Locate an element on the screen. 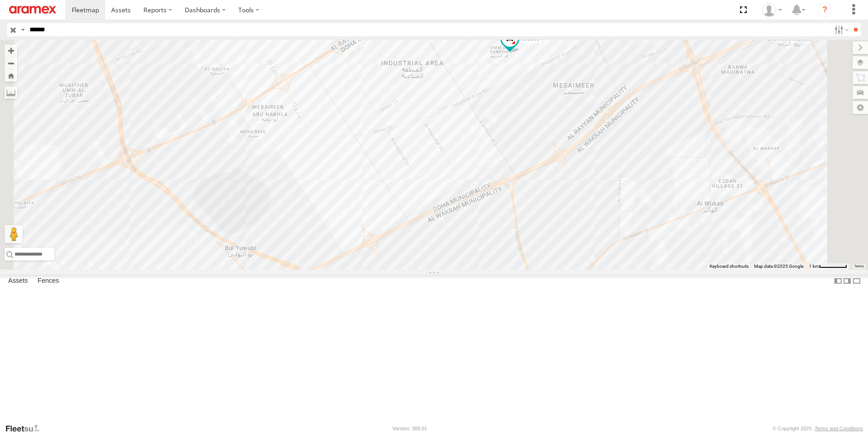 The width and height of the screenshot is (868, 433). img: aramex-logo.svg is located at coordinates (33, 10).